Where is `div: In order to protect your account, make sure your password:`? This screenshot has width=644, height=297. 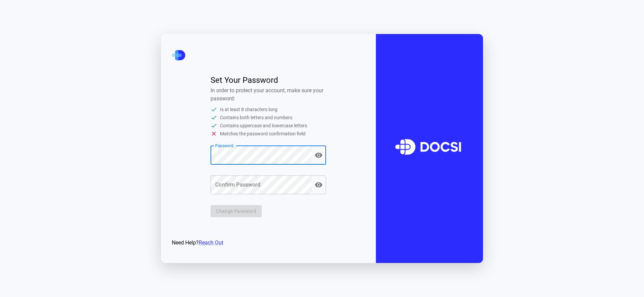
div: In order to protect your account, make sure your password: is located at coordinates (268, 95).